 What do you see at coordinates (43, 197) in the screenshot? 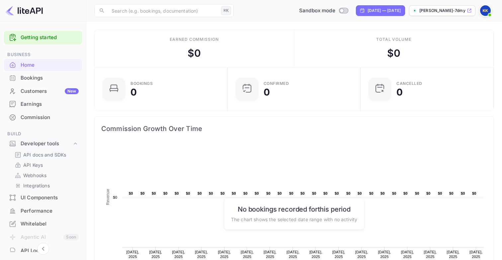
I see `a: UI Components` at bounding box center [43, 197].